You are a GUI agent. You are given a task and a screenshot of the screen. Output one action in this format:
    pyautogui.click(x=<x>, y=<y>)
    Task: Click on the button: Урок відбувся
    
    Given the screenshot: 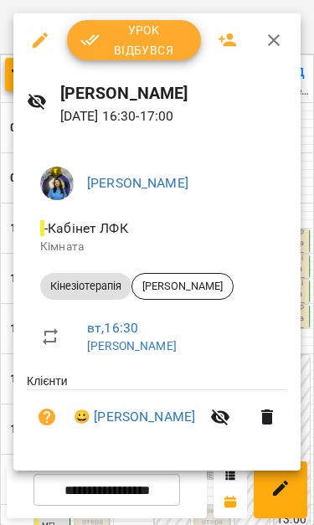 What is the action you would take?
    pyautogui.click(x=134, y=40)
    